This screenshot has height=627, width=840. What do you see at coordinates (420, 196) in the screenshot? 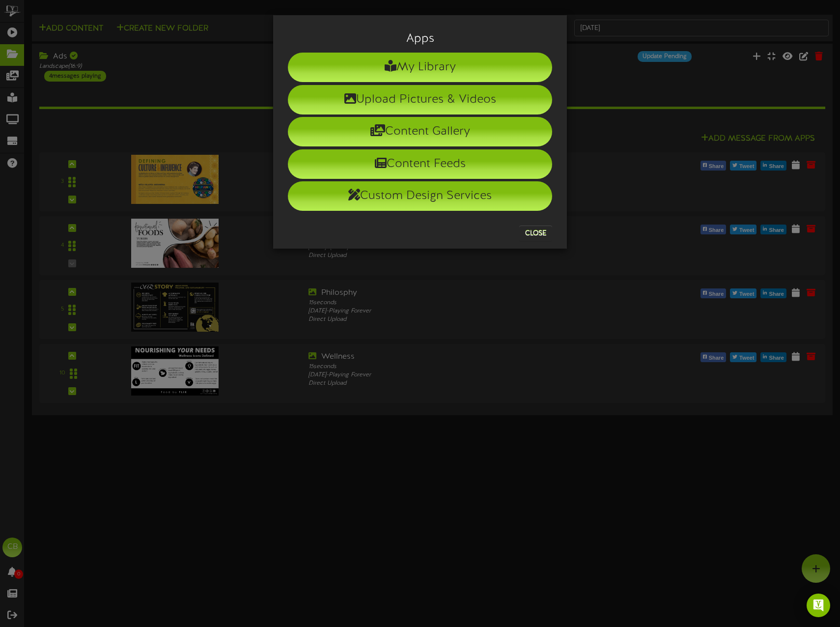
I see `li: Custom Design Services` at bounding box center [420, 196].